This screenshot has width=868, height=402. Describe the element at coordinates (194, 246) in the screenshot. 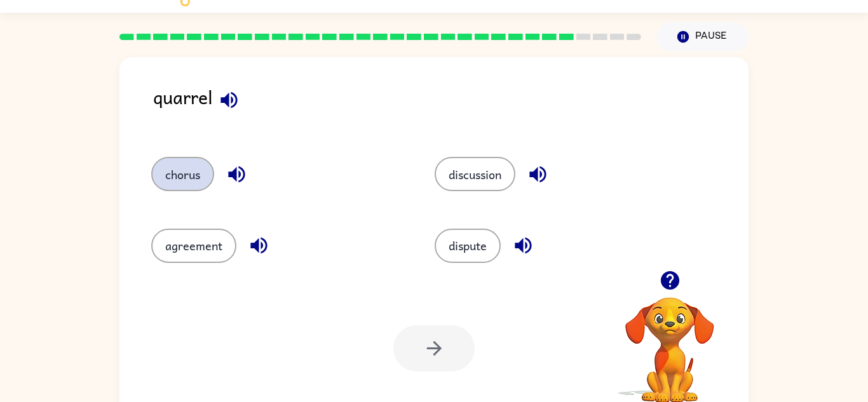

I see `button: agreement` at that location.